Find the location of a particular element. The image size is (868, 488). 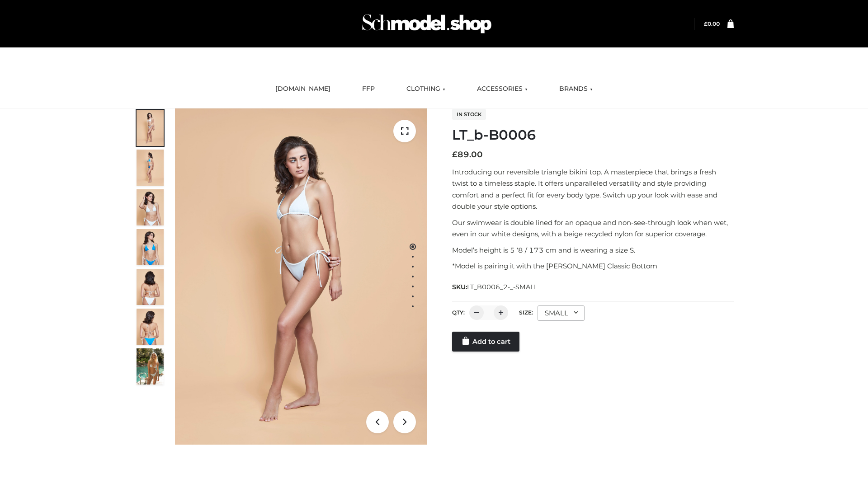

img: Schmodel Admin 964 is located at coordinates (427, 23).